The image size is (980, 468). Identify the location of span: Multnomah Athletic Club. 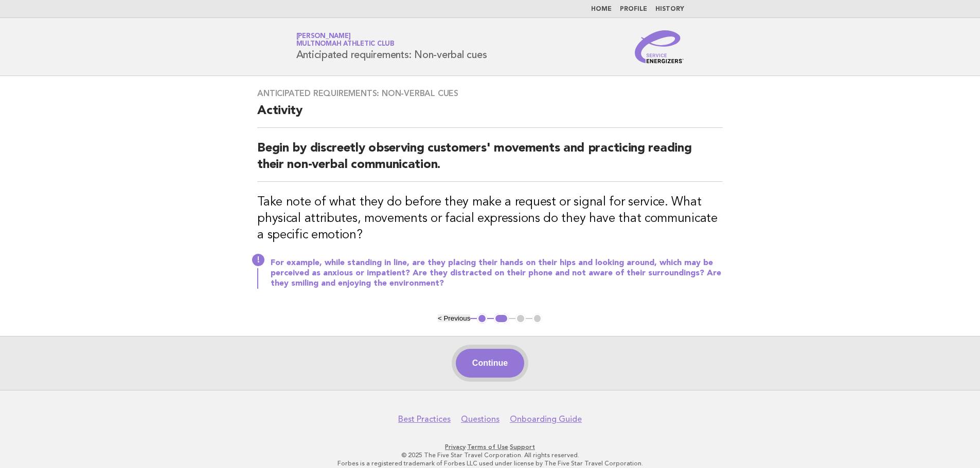
(345, 44).